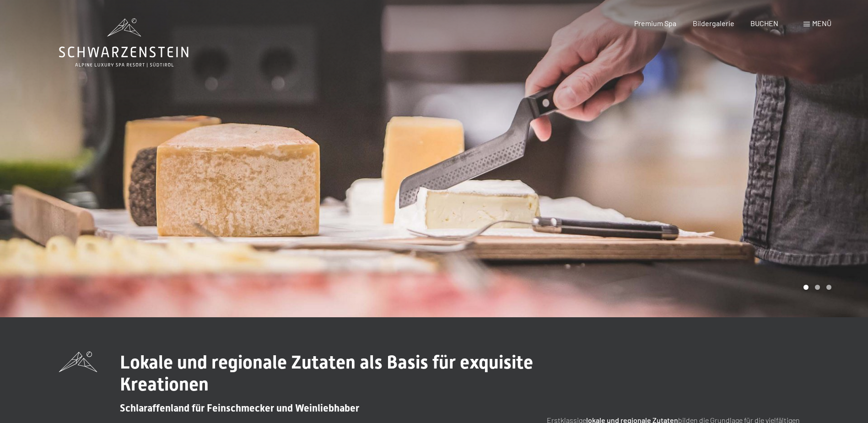 Image resolution: width=868 pixels, height=423 pixels. What do you see at coordinates (326, 373) in the screenshot?
I see `span: Lokale und regionale Zutaten als Basis für exquisite Kreationen` at bounding box center [326, 373].